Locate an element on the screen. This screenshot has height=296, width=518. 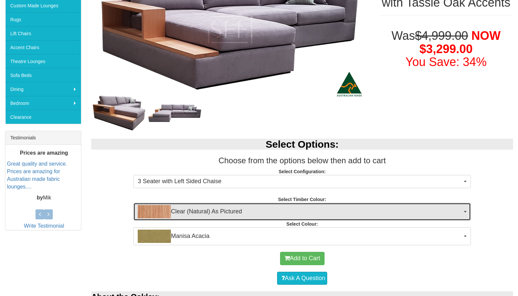
a: Write Testimonial is located at coordinates (44, 226).